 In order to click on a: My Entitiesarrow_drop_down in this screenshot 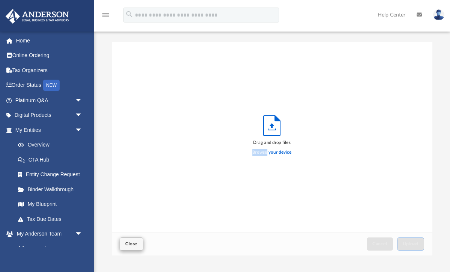, I will do `click(50, 130)`.